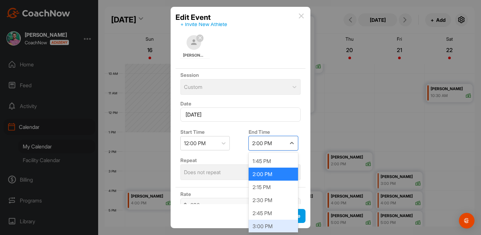  I want to click on label: Repeat, so click(189, 160).